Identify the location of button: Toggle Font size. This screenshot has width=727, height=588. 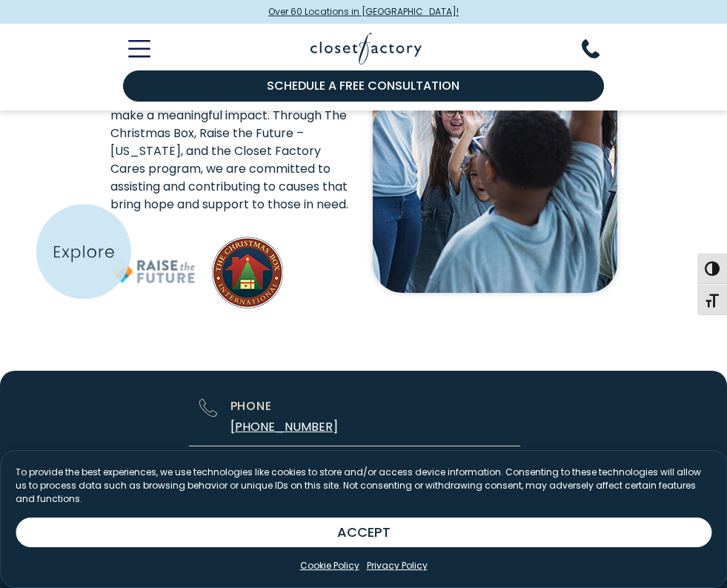
(712, 299).